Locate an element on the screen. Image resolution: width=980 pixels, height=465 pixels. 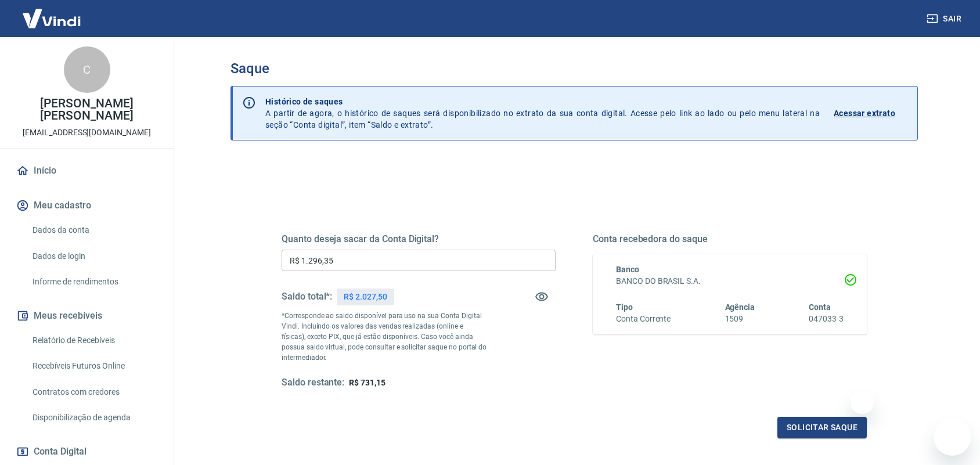
a: Relatório de Recebíveis is located at coordinates (94, 340).